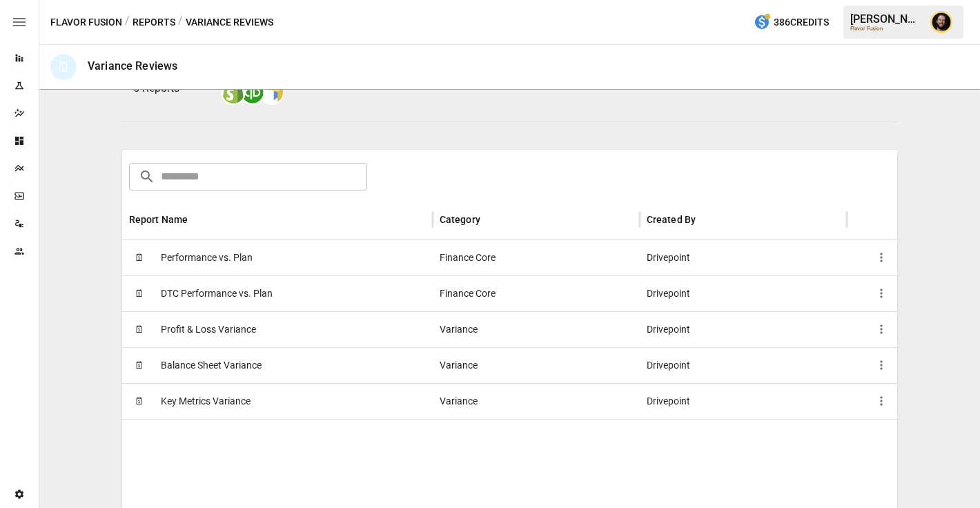 The image size is (980, 508). What do you see at coordinates (217, 293) in the screenshot?
I see `span: DTC Performance vs. Plan` at bounding box center [217, 293].